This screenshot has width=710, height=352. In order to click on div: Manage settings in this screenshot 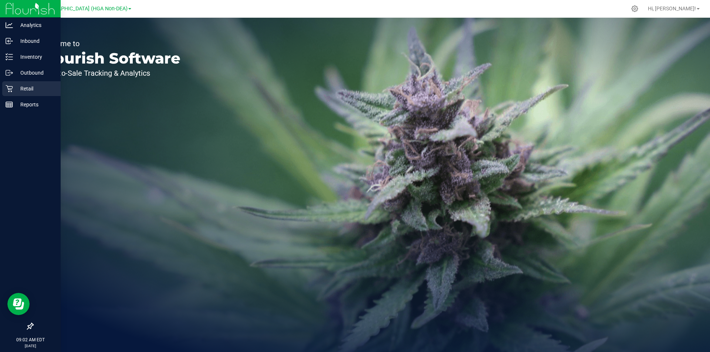, I will do `click(635, 9)`.